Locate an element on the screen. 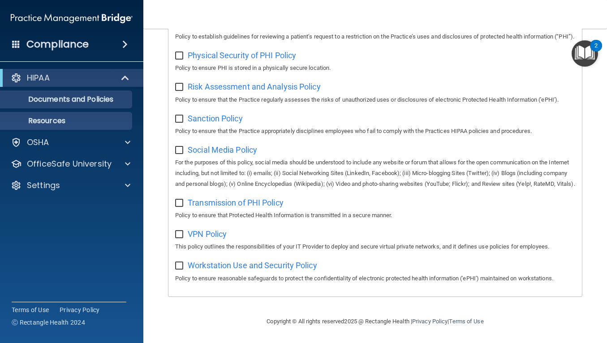 This screenshot has height=343, width=607. p: Policy to ensure that the Practice appropriately disciplines employees who fail to comply with th... is located at coordinates (375, 131).